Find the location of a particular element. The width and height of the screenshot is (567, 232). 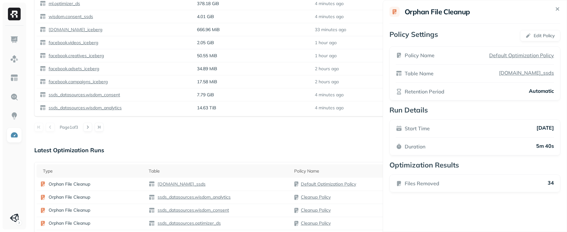

p: Duration is located at coordinates (415, 146).